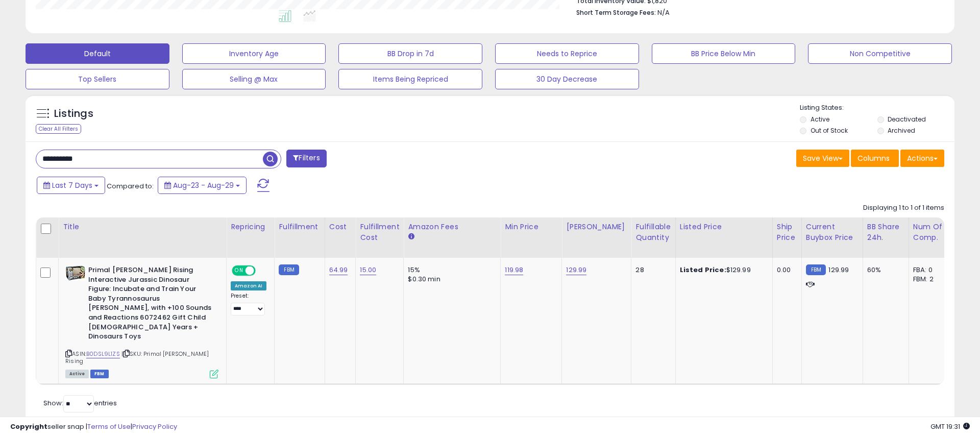 The width and height of the screenshot is (980, 437). Describe the element at coordinates (567, 79) in the screenshot. I see `button: 30 Day Decrease` at that location.